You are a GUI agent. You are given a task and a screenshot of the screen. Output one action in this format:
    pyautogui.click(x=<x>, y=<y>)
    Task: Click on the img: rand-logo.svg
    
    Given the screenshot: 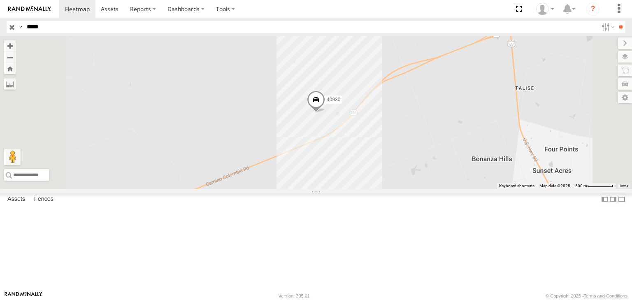 What is the action you would take?
    pyautogui.click(x=30, y=9)
    